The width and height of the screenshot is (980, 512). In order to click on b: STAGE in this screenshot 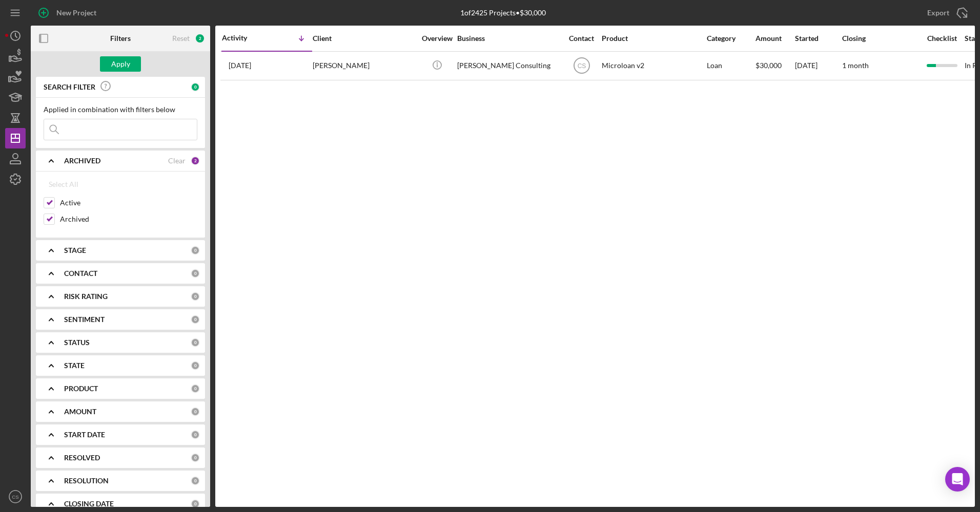, I will do `click(75, 250)`.